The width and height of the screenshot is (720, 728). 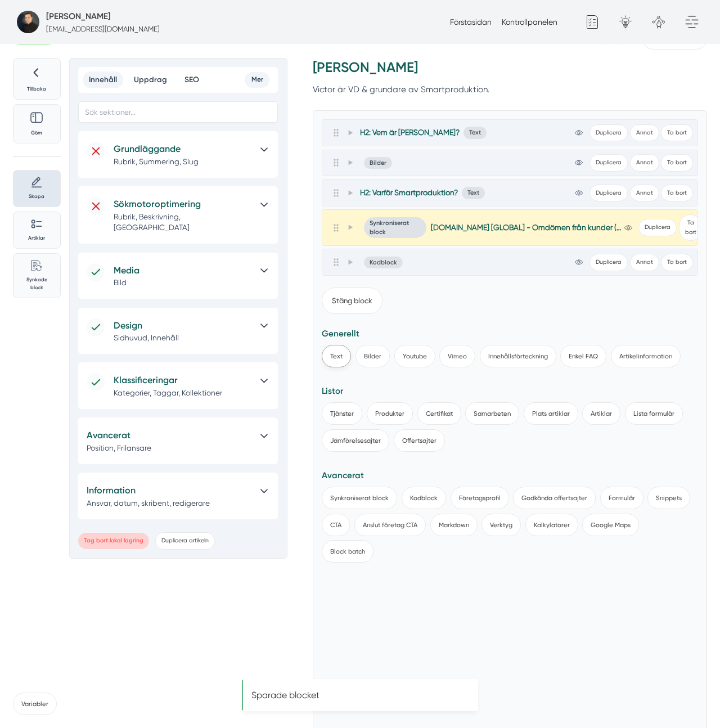 I want to click on button: Plats artiklar, so click(x=551, y=413).